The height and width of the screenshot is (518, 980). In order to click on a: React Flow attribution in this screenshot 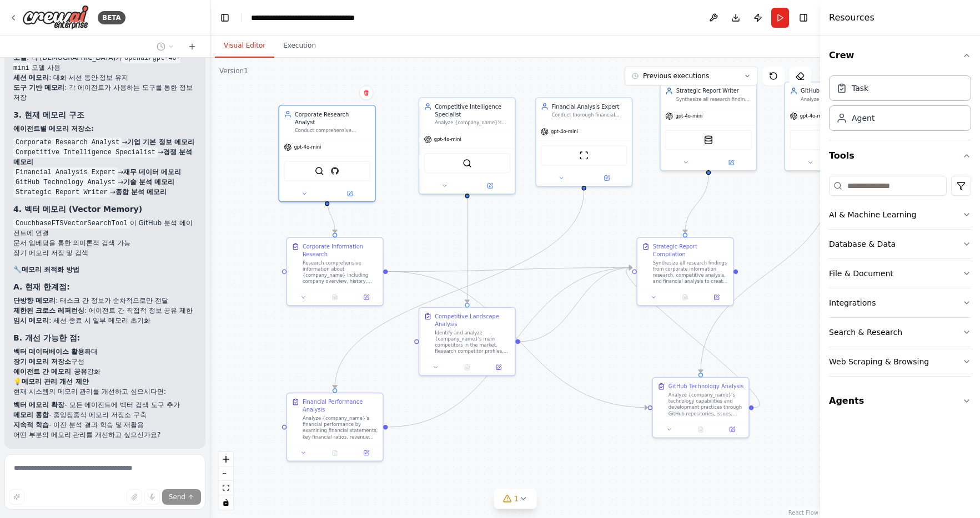, I will do `click(803, 513)`.